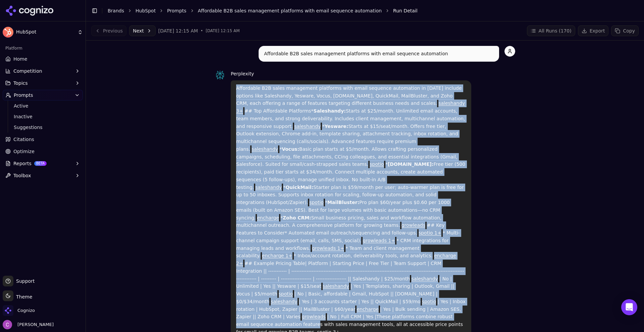  I want to click on span: Cognizo, so click(26, 311).